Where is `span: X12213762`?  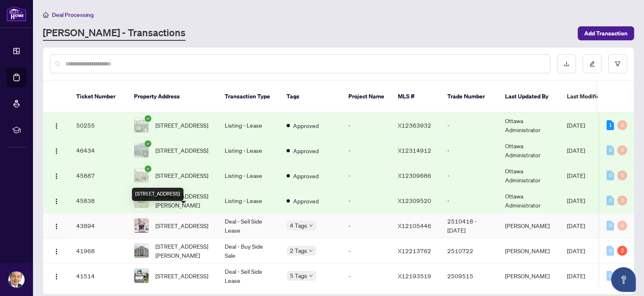 span: X12213762 is located at coordinates (414, 251).